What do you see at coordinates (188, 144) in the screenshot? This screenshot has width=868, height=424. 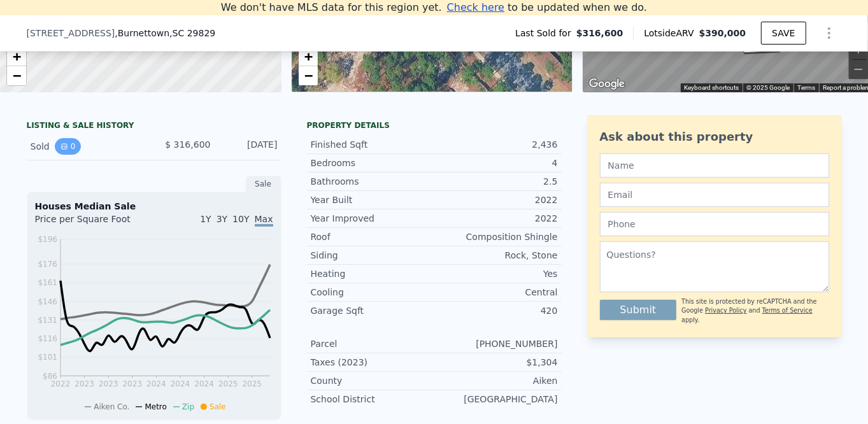 I see `span: $ 316,600` at bounding box center [188, 144].